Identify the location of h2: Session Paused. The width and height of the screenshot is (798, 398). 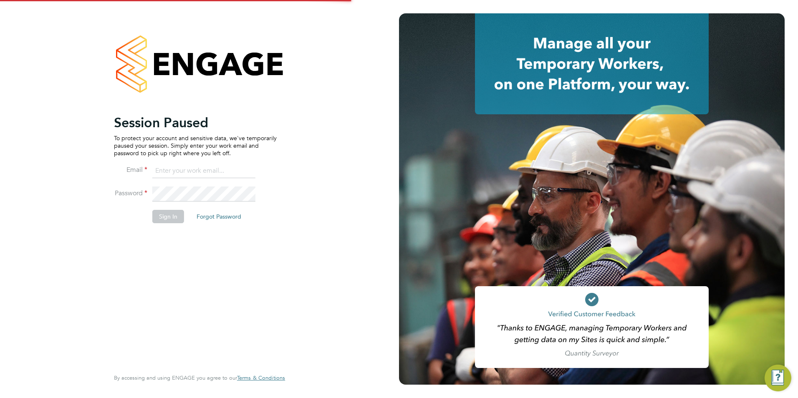
(195, 123).